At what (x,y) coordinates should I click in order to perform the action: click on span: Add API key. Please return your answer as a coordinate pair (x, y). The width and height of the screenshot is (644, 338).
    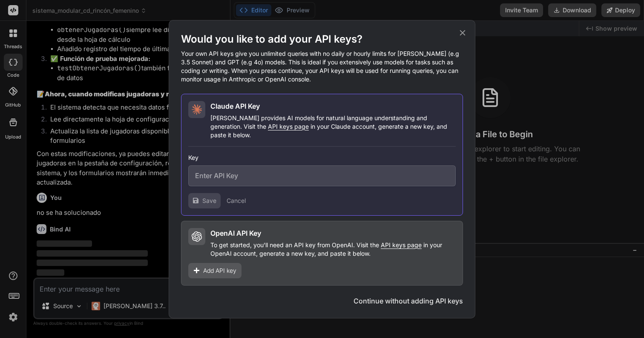
    Looking at the image, I should click on (220, 271).